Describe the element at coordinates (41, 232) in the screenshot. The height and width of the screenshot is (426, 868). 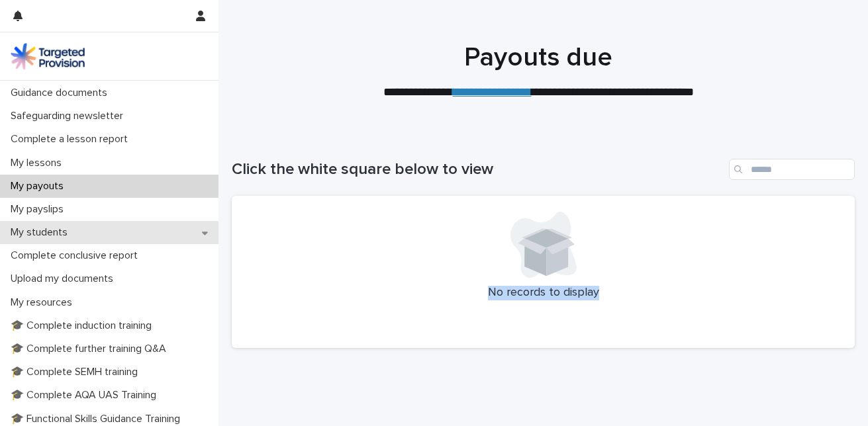
I see `p: My students` at that location.